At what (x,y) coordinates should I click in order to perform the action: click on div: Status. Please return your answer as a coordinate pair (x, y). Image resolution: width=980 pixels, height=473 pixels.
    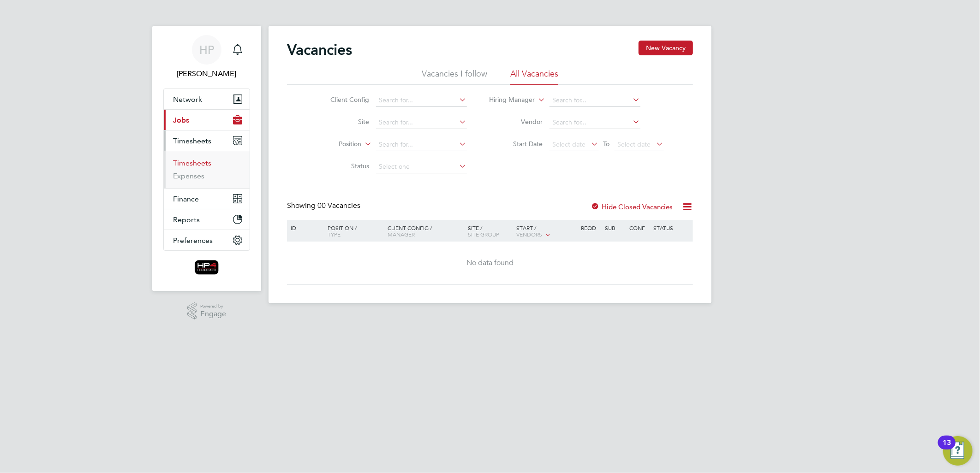
    Looking at the image, I should click on (671, 228).